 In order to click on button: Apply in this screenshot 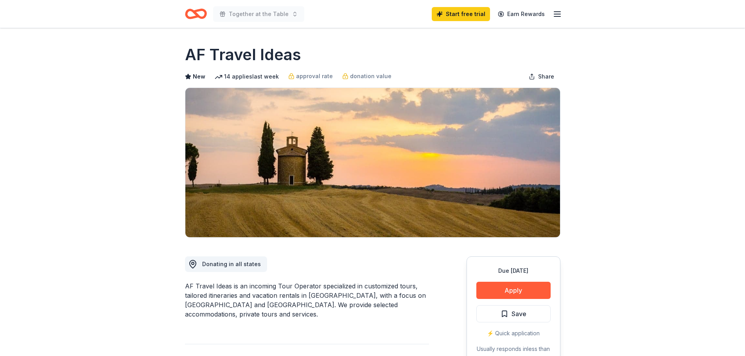, I will do `click(513, 290)`.